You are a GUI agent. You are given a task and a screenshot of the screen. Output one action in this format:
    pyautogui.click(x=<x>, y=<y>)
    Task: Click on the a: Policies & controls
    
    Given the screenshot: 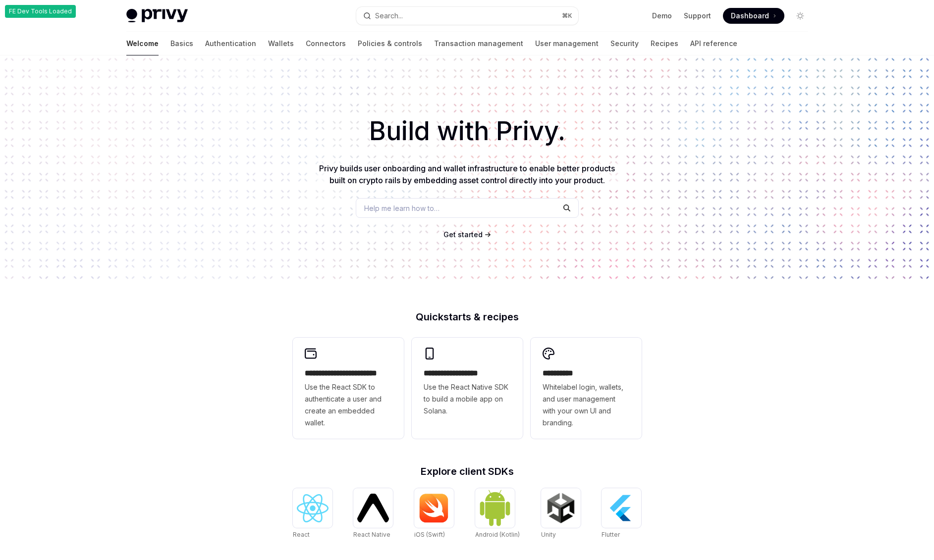 What is the action you would take?
    pyautogui.click(x=390, y=43)
    